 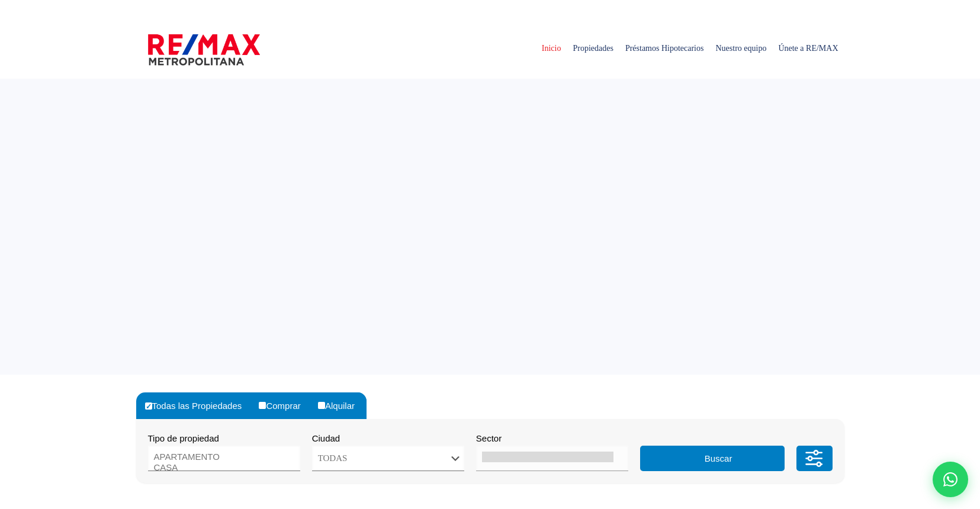 I want to click on input: Comprar, so click(x=263, y=406).